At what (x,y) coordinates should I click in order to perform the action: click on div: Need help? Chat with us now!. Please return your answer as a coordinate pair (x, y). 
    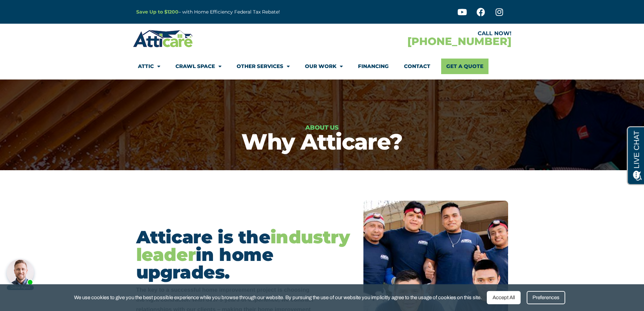
    Looking at the image, I should click on (17, 33).